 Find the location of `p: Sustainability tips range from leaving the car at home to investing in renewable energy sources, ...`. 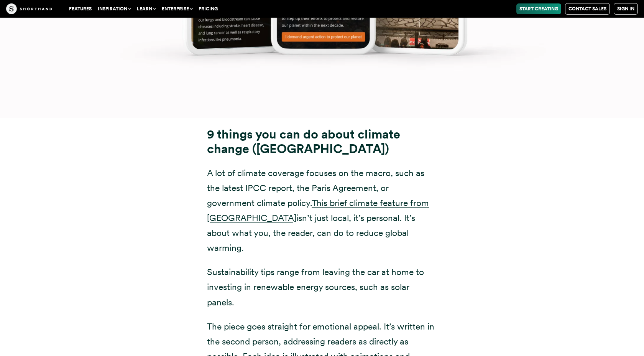

p: Sustainability tips range from leaving the car at home to investing in renewable energy sources, ... is located at coordinates (322, 287).